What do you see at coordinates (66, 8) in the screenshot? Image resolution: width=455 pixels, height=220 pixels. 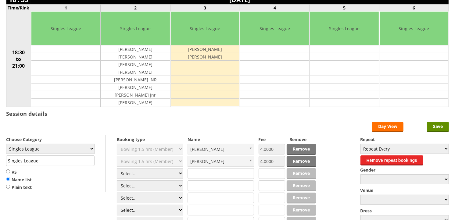 I see `td: 1` at bounding box center [66, 8].